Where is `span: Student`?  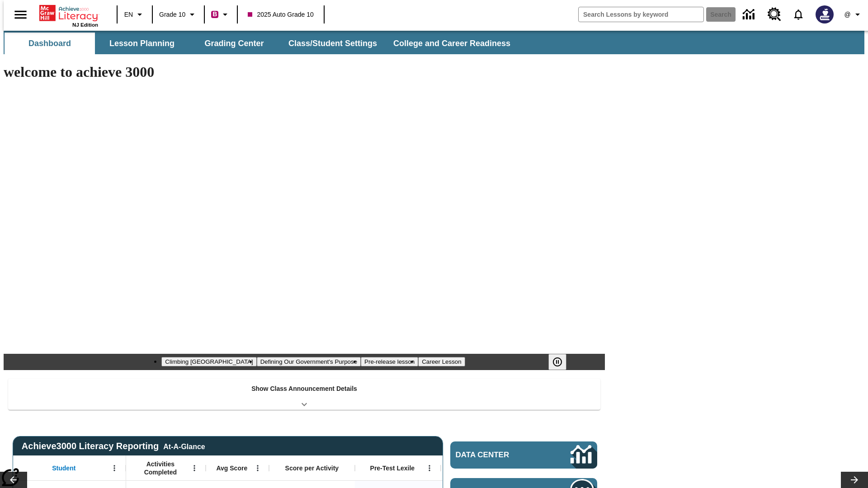
span: Student is located at coordinates (64, 469).